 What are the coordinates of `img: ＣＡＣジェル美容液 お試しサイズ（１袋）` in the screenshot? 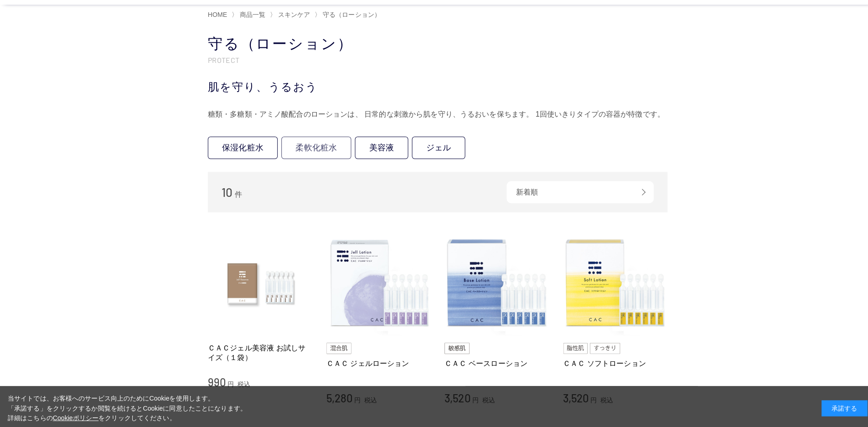 It's located at (258, 281).